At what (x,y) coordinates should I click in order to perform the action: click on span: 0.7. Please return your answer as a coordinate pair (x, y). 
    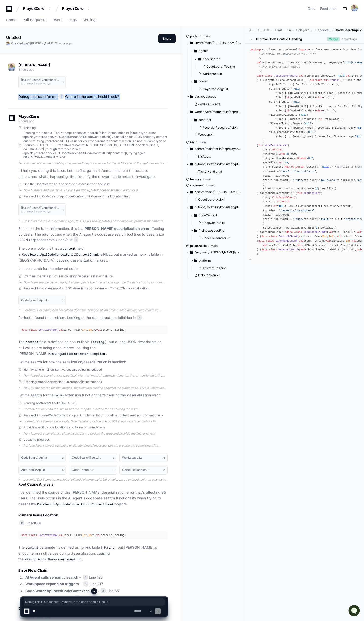
    Looking at the image, I should click on (311, 159).